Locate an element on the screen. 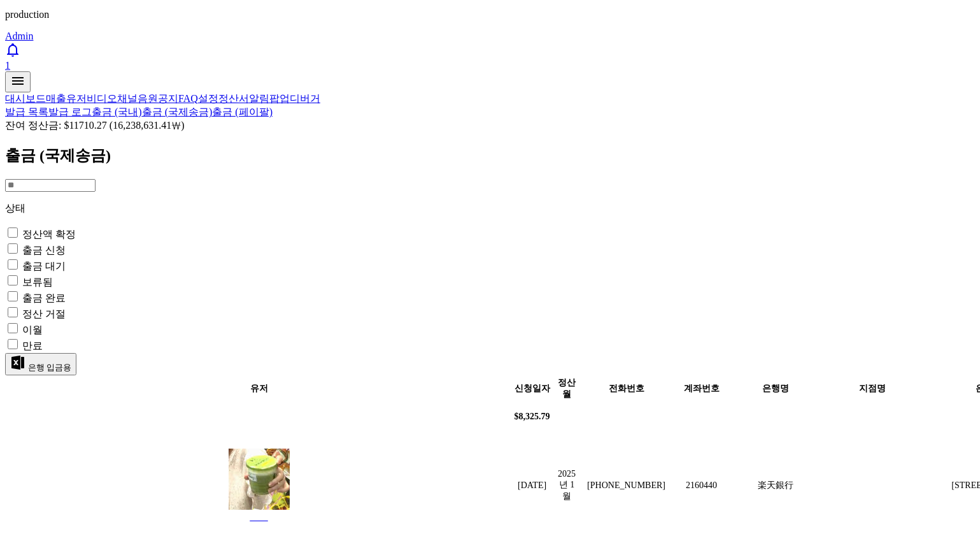 The image size is (980, 534). a: 매출 is located at coordinates (56, 98).